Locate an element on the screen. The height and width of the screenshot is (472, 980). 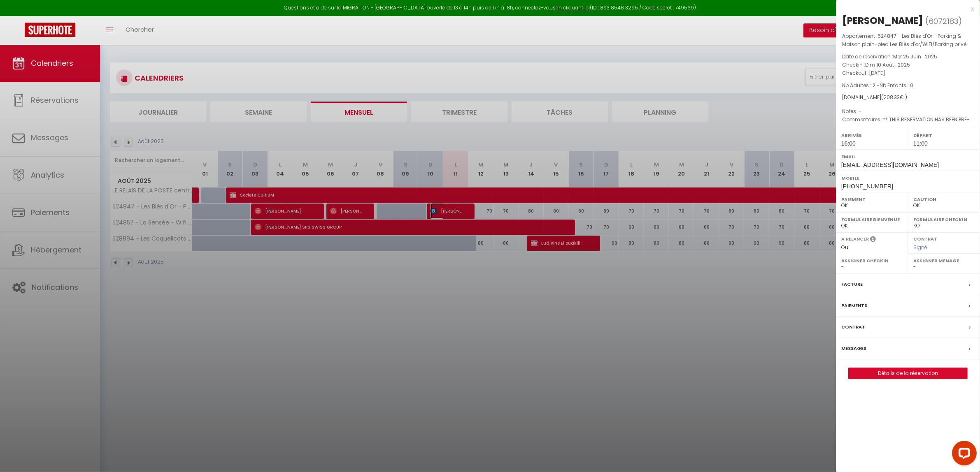
label: Départ is located at coordinates (944, 136).